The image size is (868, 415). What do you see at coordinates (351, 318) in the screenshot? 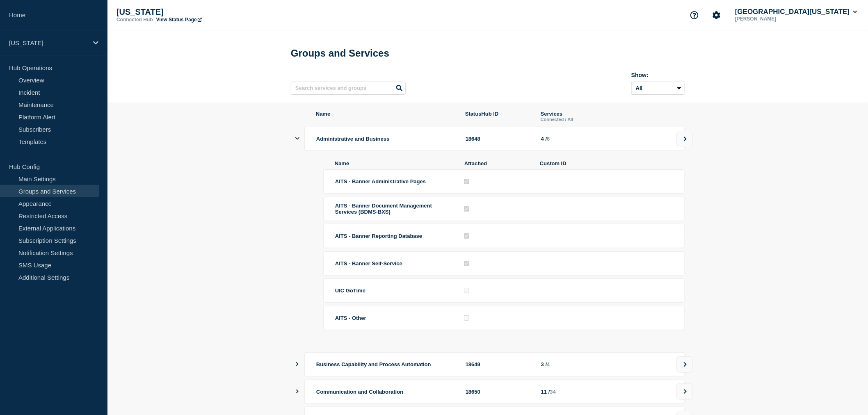
I see `span: AITS - Other` at bounding box center [351, 318].